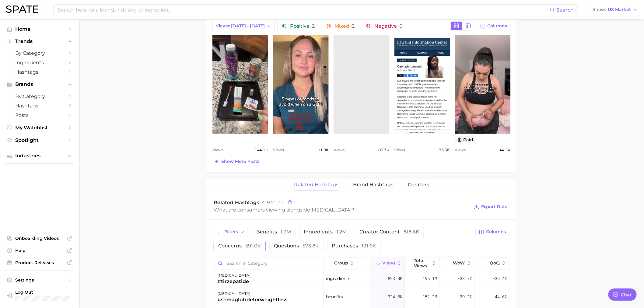  I want to click on button: Show more posts, so click(236, 161).